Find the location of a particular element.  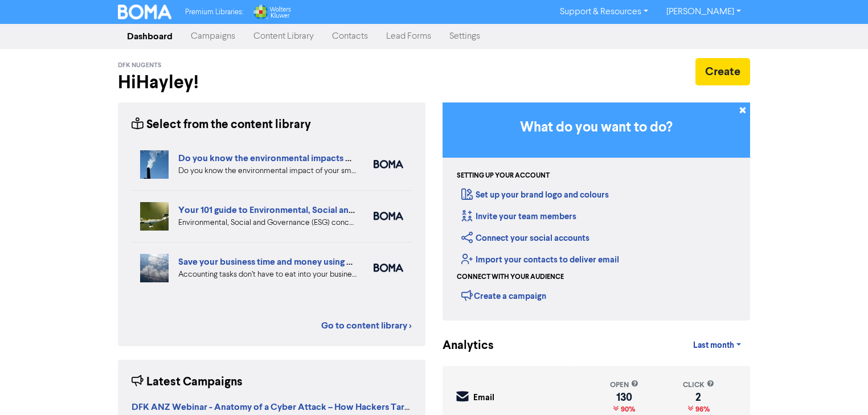

div: Email is located at coordinates (483, 398).